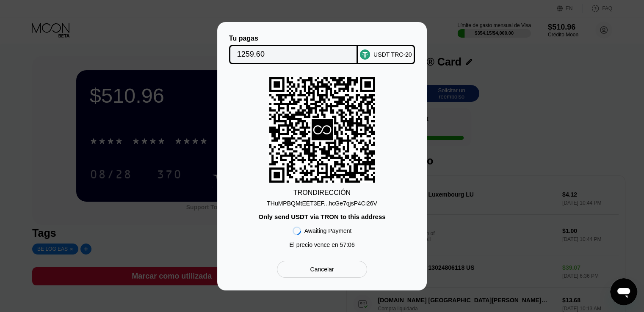  What do you see at coordinates (293, 39) in the screenshot?
I see `div: Tu pagas` at bounding box center [293, 39].